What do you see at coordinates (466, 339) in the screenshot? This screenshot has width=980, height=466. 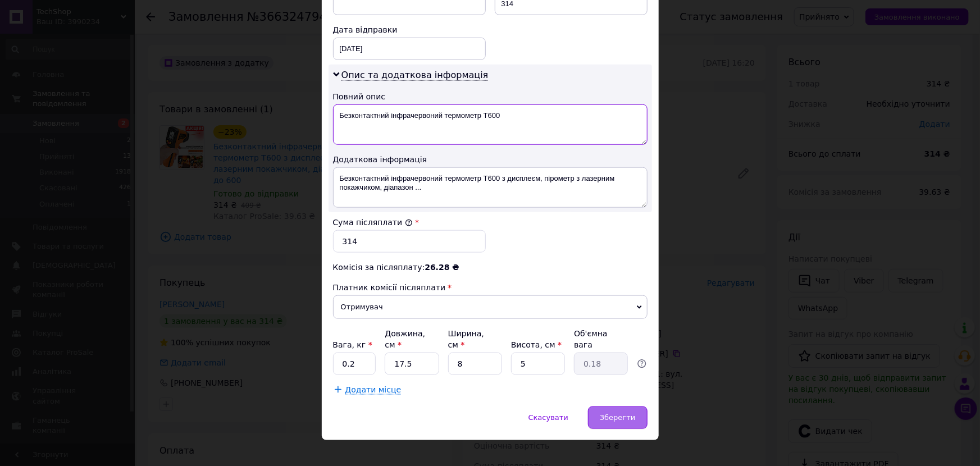 I see `label: Ширина, см` at bounding box center [466, 339].